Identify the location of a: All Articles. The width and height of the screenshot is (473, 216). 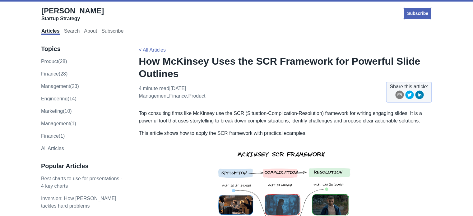
(53, 148).